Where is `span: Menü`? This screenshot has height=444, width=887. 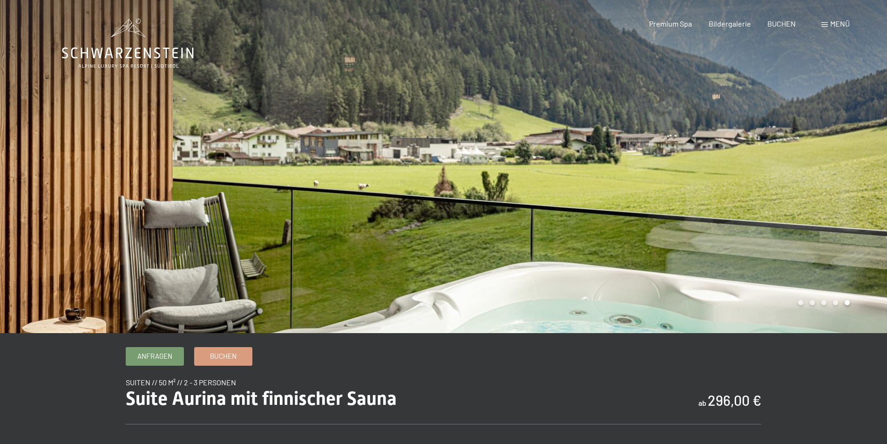
span: Menü is located at coordinates (840, 23).